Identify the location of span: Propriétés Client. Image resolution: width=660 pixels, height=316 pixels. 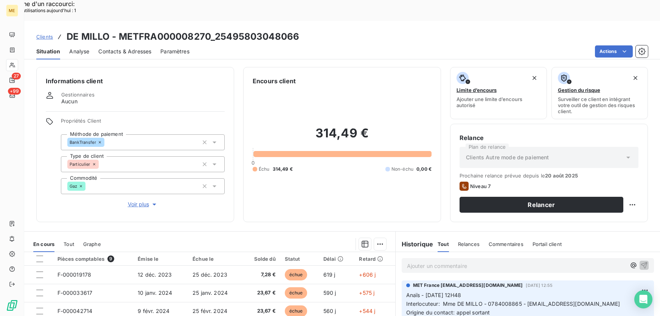
(143, 123).